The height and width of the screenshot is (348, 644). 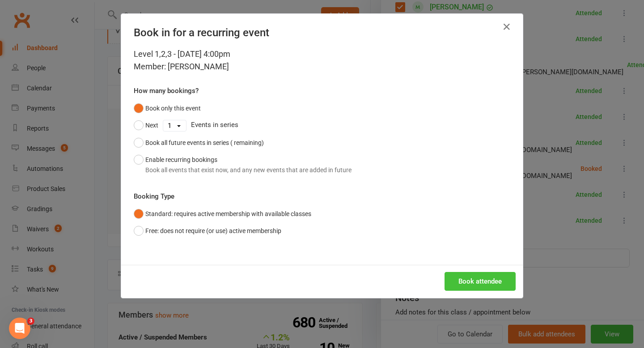 I want to click on button: Next, so click(x=146, y=126).